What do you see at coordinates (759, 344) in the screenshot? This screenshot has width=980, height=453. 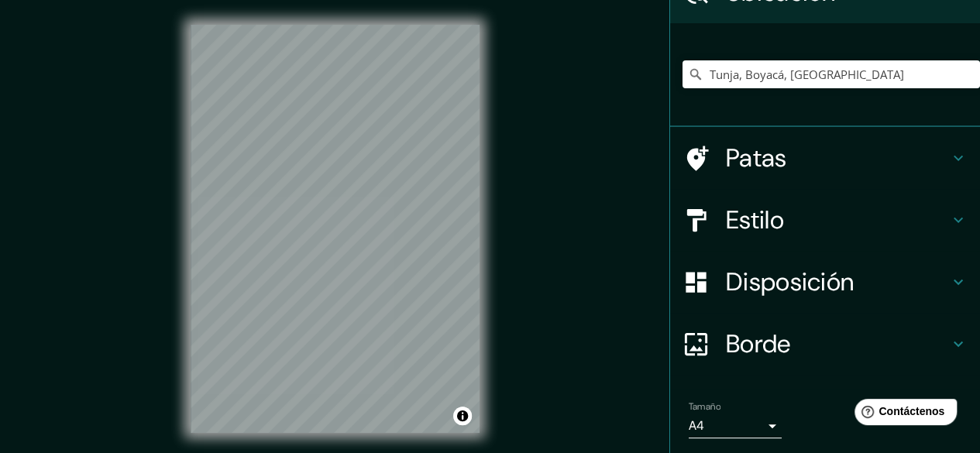 I see `font: Borde` at bounding box center [759, 344].